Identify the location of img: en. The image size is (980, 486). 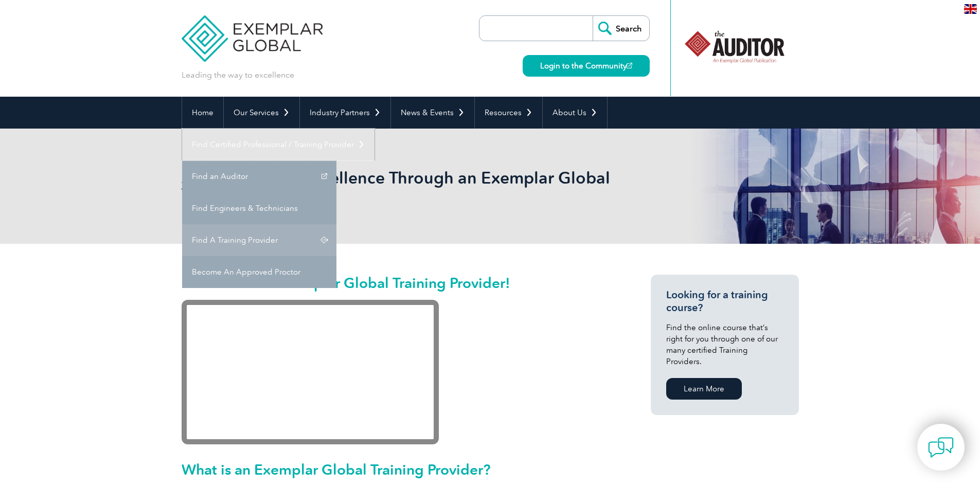
(971, 8).